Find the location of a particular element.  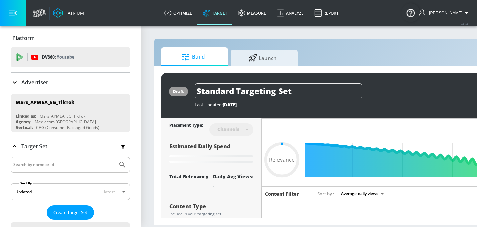

div: Target Set is located at coordinates (70, 147).